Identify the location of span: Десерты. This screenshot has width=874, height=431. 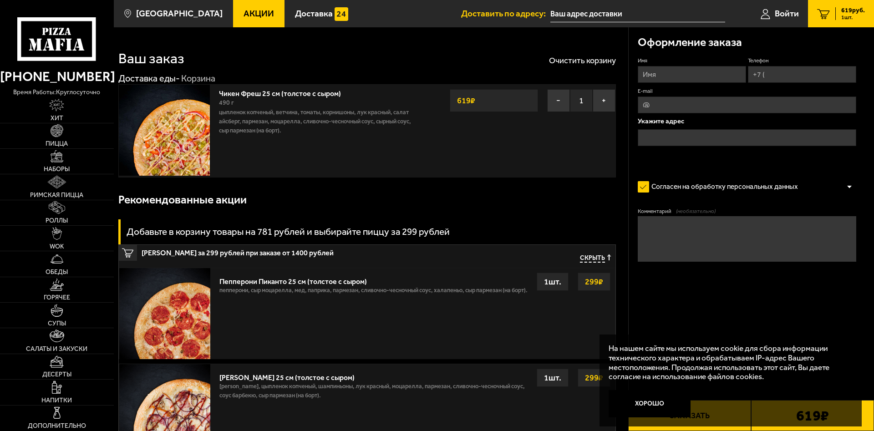
(57, 375).